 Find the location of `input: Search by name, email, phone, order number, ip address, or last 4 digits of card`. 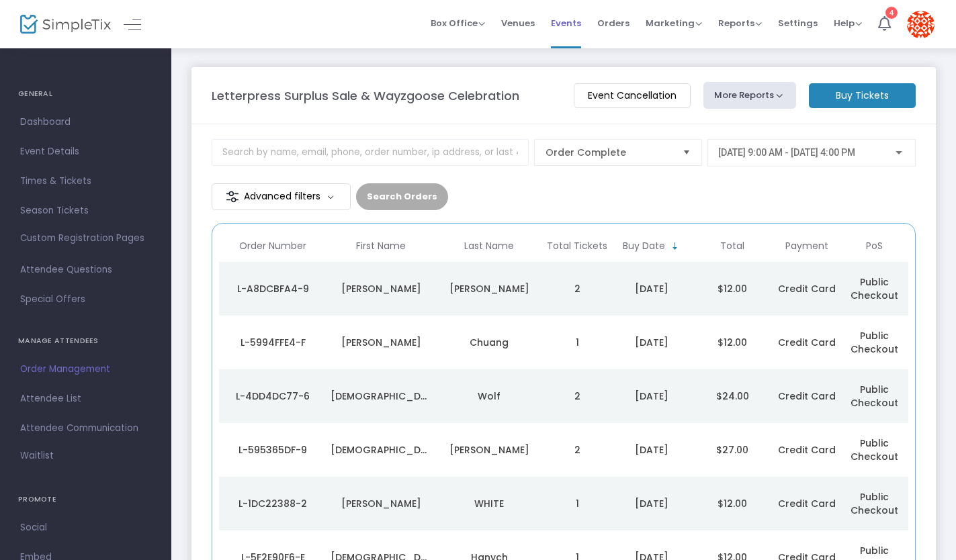

input: Search by name, email, phone, order number, ip address, or last 4 digits of card is located at coordinates (370, 152).